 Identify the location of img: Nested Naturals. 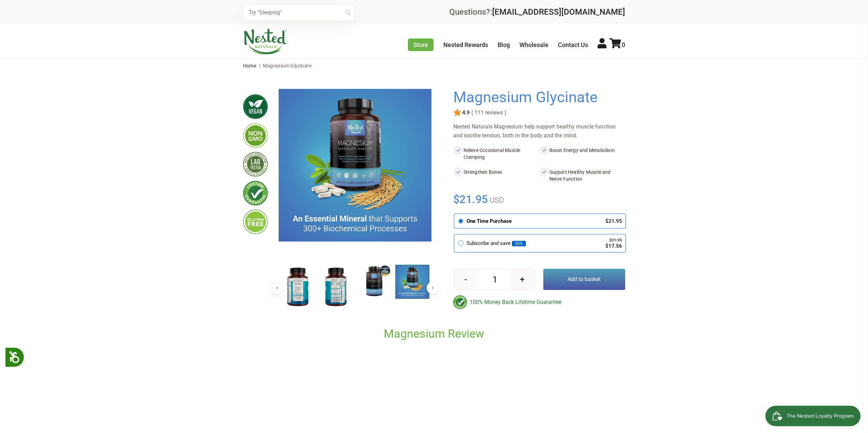
(265, 41).